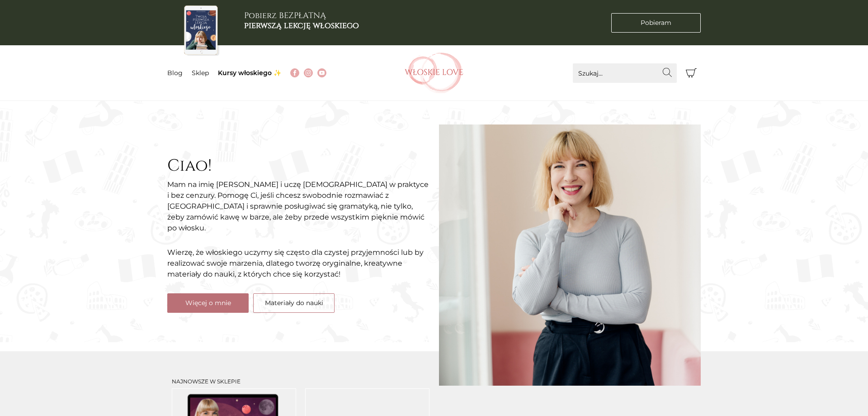  I want to click on p: Wierzę, że włoskiego uczymy się często dla czystej przyjemności lub by realizować swoje marzenia,..., so click(298, 263).